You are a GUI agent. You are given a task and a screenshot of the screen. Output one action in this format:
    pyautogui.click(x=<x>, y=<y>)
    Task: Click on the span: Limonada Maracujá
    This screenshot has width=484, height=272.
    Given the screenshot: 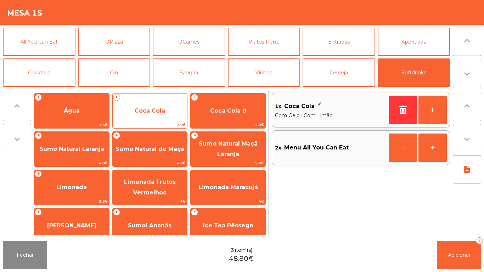 What is the action you would take?
    pyautogui.click(x=228, y=187)
    